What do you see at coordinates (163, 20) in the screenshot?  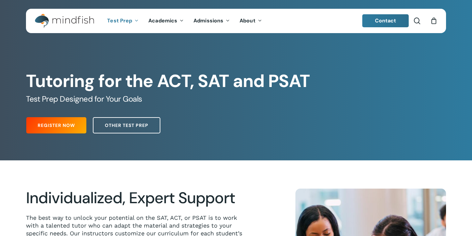 I see `span: Academics` at bounding box center [163, 20].